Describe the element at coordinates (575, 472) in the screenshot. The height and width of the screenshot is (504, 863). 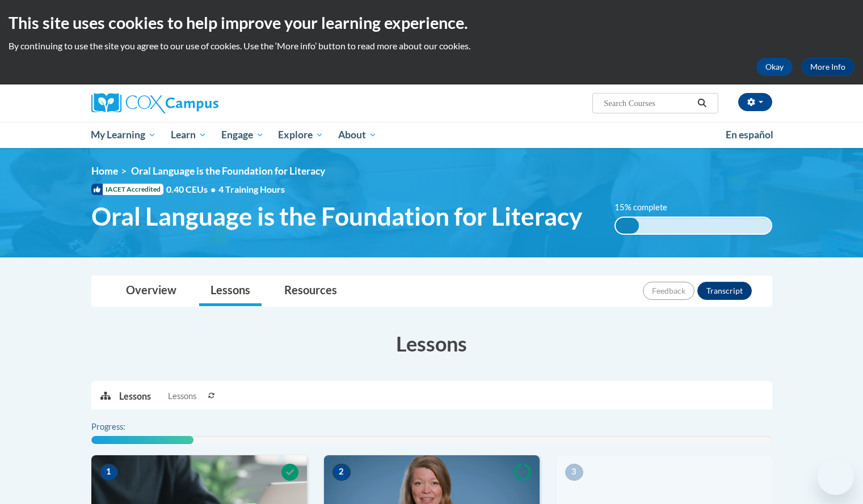
I see `span: 3` at that location.